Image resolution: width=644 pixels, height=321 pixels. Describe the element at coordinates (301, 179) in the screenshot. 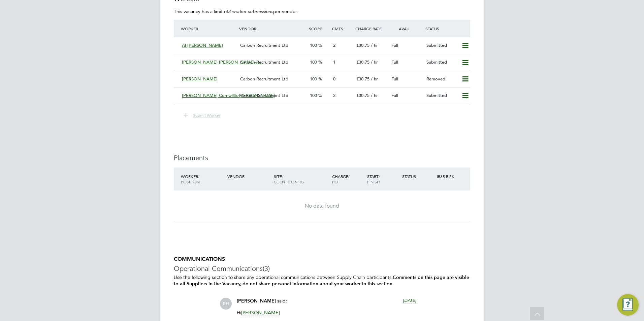

I see `div: Site` at that location.